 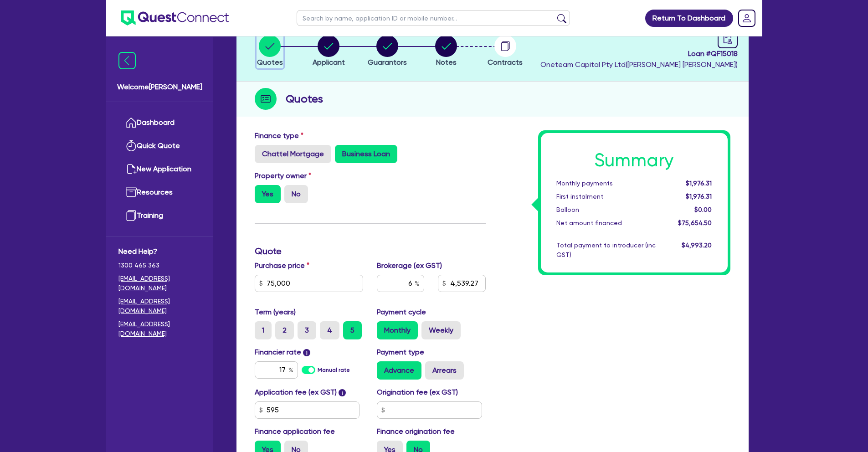 I want to click on label: Advance, so click(x=399, y=371).